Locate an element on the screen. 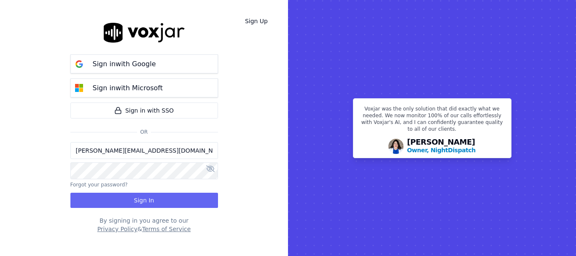 Image resolution: width=576 pixels, height=256 pixels. img: microsoft Sign in button is located at coordinates (79, 88).